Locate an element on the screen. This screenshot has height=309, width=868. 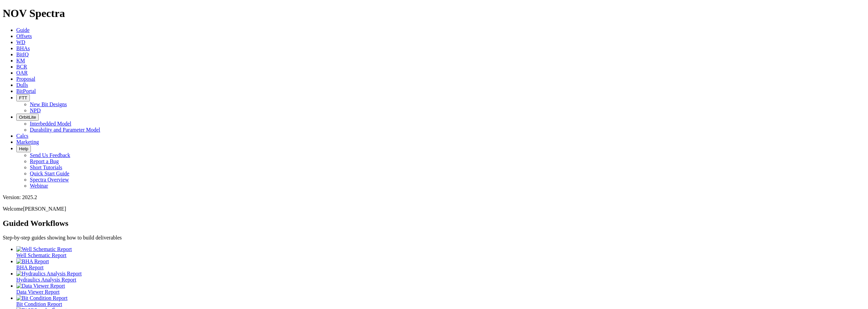
a: Quick Start Guide is located at coordinates (50, 173).